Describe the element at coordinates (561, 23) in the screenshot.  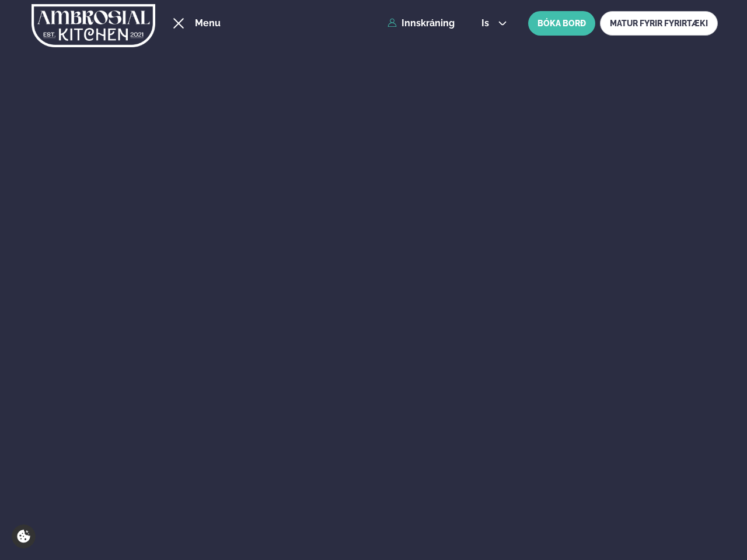
I see `button: BÓKA BORÐ` at that location.